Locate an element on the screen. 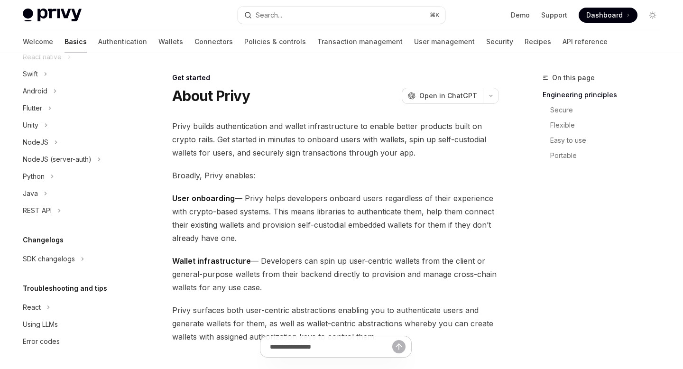 The width and height of the screenshot is (683, 369). a: Support is located at coordinates (554, 15).